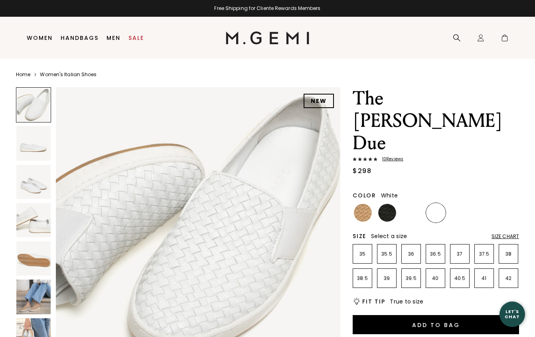 The width and height of the screenshot is (535, 337). What do you see at coordinates (390, 196) in the screenshot?
I see `span: White` at bounding box center [390, 196].